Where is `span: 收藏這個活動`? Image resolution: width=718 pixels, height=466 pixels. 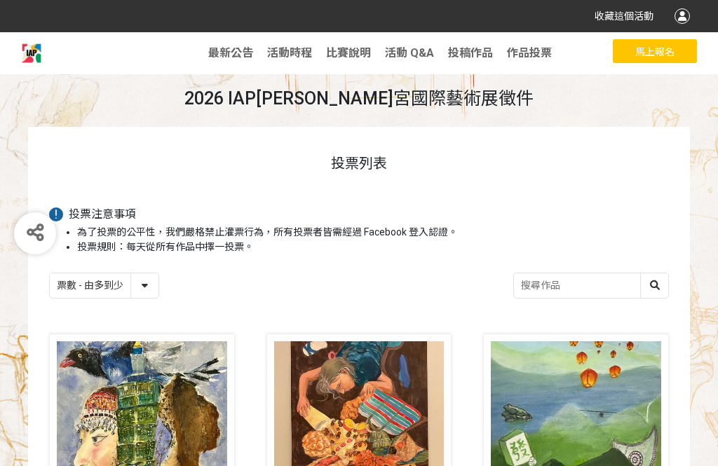
span: 收藏這個活動 is located at coordinates (624, 16).